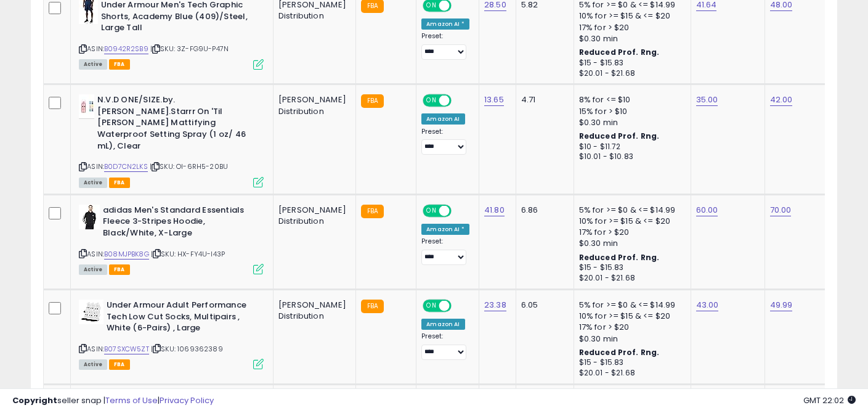 The width and height of the screenshot is (868, 413). Describe the element at coordinates (630, 147) in the screenshot. I see `div: $10 - $11.72` at that location.